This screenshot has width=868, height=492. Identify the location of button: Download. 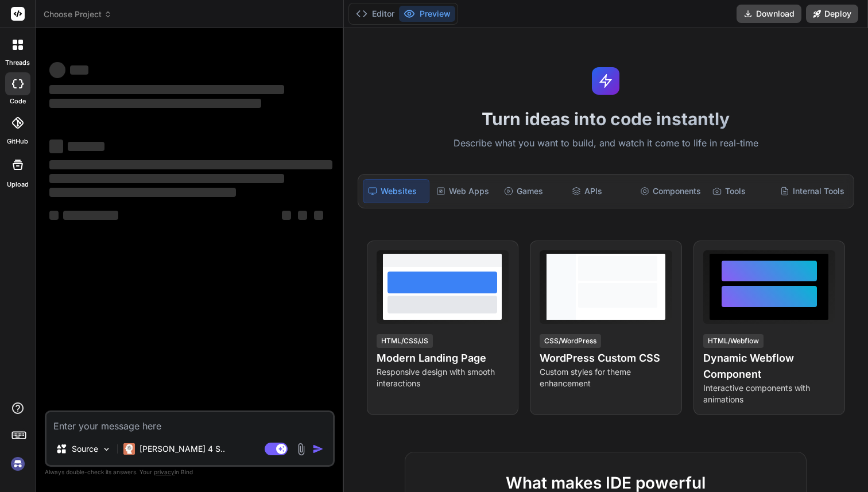
(769, 14).